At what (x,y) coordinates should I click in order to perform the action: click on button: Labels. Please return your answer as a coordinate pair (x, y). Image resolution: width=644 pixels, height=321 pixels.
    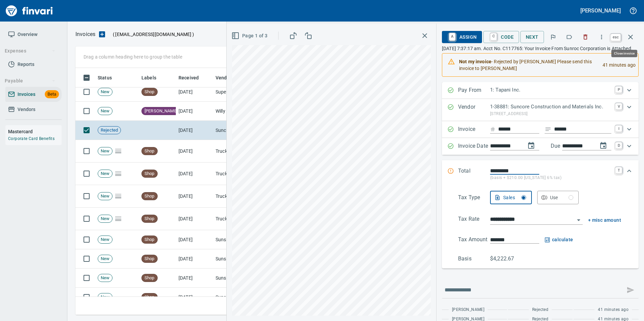
    Looking at the image, I should click on (569, 37).